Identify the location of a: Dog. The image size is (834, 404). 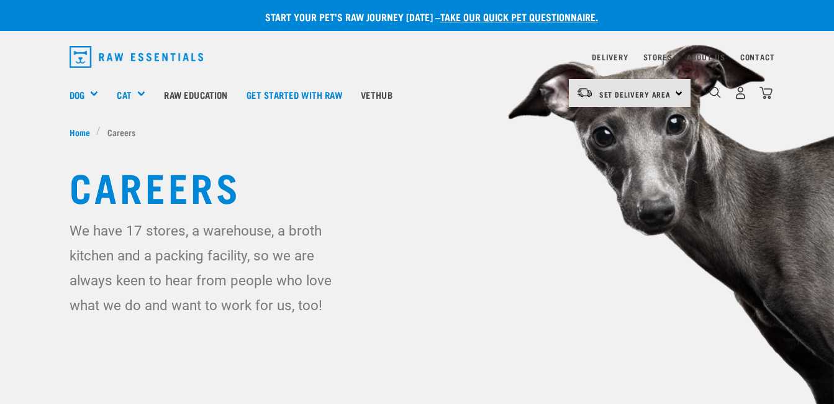
(77, 94).